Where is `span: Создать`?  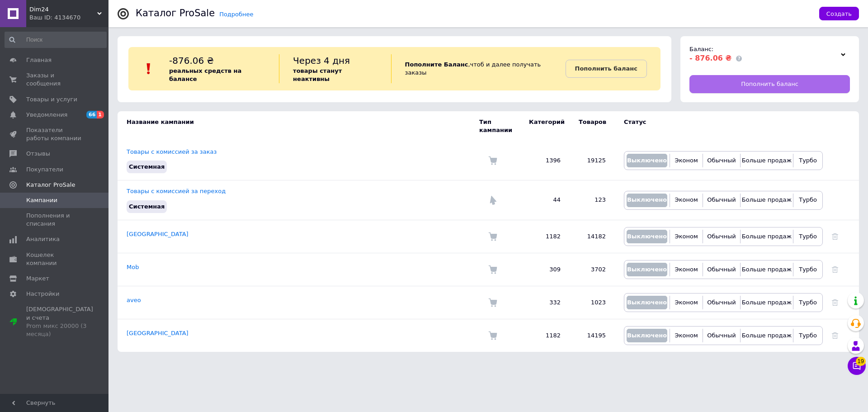
span: Создать is located at coordinates (839, 13).